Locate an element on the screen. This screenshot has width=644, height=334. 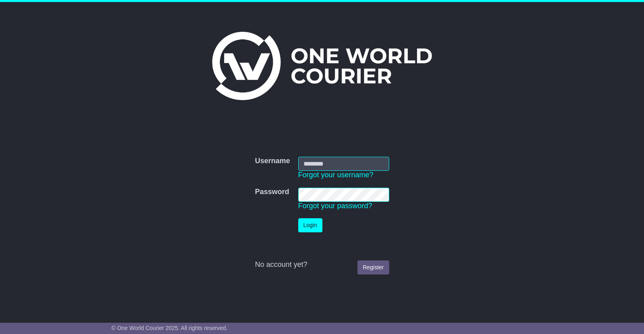
img: One World is located at coordinates (322, 66).